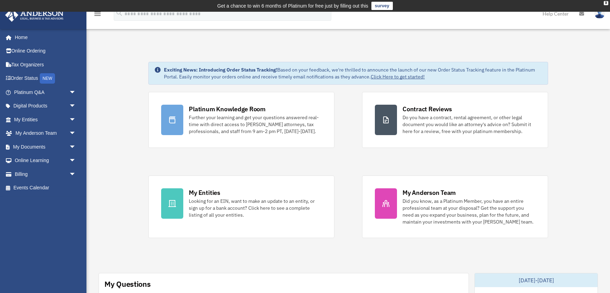  I want to click on a: survey, so click(382, 6).